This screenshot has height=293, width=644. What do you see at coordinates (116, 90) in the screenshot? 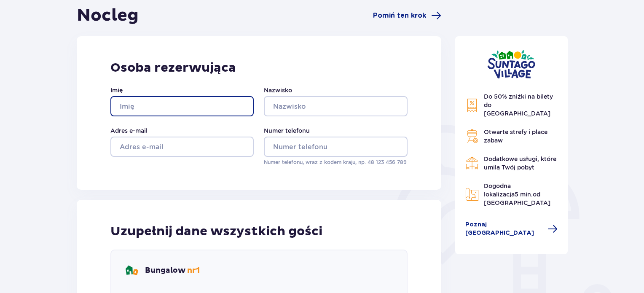
I see `label: Imię` at bounding box center [116, 90].